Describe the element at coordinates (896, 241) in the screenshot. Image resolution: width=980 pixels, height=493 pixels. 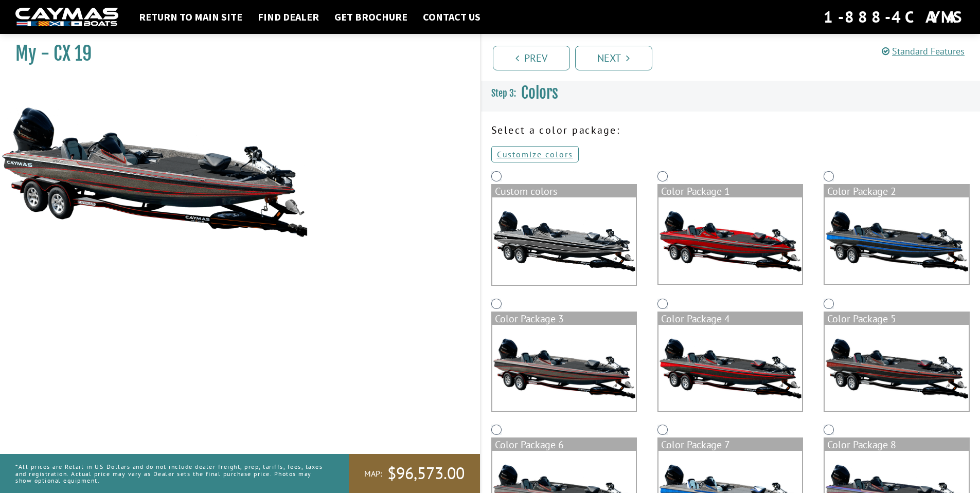
I see `img: color_package_303.png` at that location.